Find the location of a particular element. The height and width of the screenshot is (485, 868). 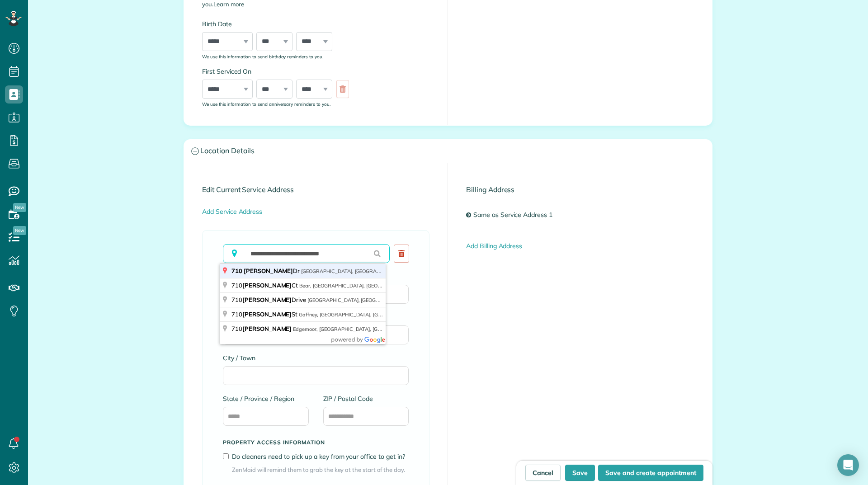

h4: Edit Current Service Address is located at coordinates (315, 189).